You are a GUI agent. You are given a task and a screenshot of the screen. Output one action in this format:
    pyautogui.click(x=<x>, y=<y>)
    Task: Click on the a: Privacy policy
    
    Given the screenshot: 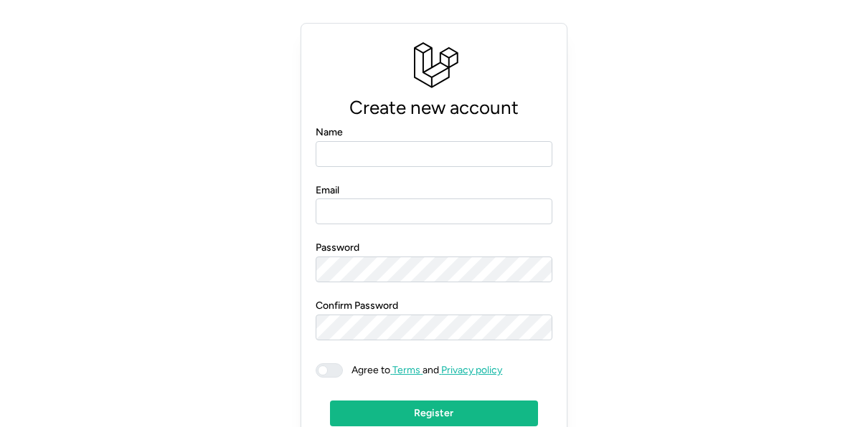 What is the action you would take?
    pyautogui.click(x=471, y=370)
    